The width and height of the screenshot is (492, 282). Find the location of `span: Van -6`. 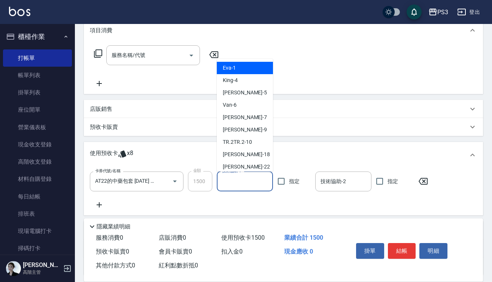

span: Van -6 is located at coordinates (230, 105).